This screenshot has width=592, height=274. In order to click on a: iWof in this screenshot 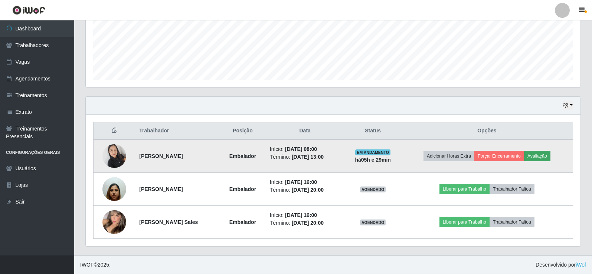, I will do `click(581, 265)`.